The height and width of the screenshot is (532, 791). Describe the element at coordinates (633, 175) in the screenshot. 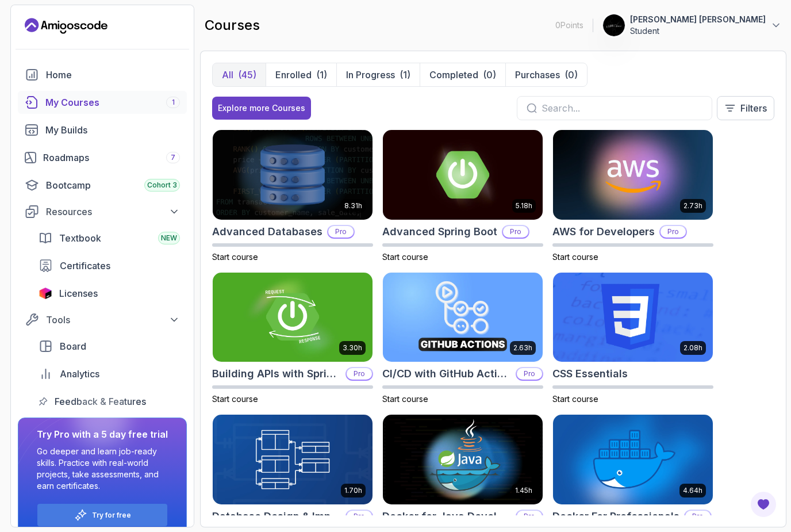

I see `img: AWS for Developers card` at that location.